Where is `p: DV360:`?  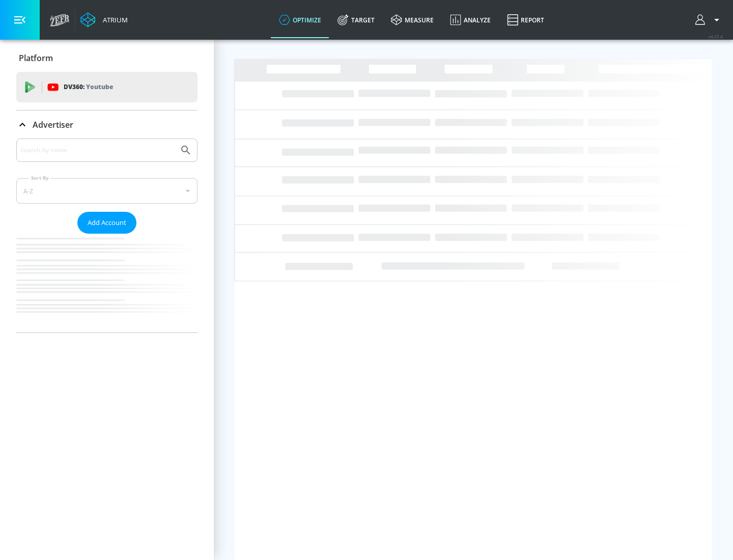 p: DV360: is located at coordinates (88, 87).